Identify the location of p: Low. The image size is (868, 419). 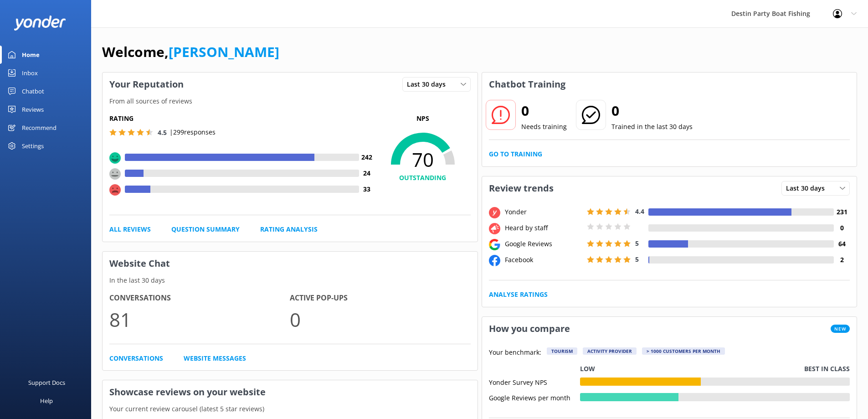
(587, 368).